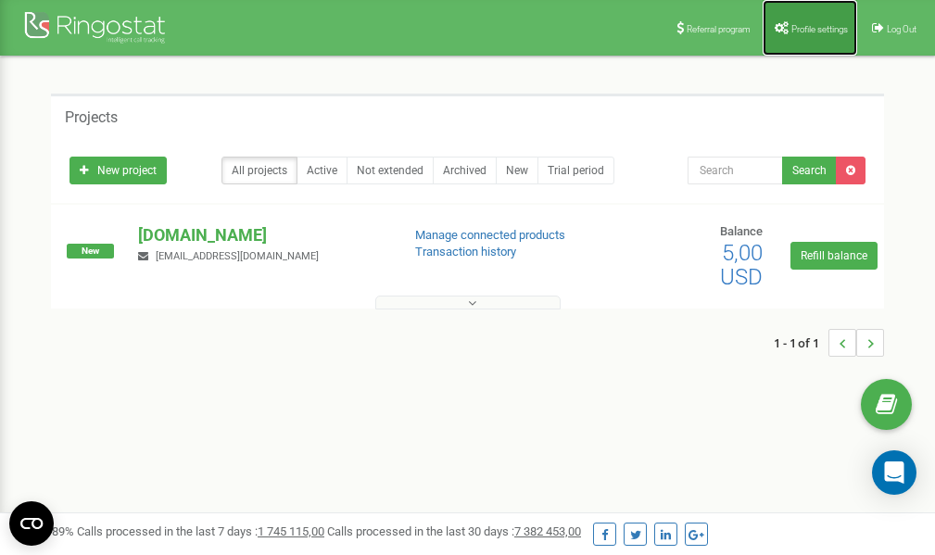 The width and height of the screenshot is (935, 555). Describe the element at coordinates (200, 531) in the screenshot. I see `span: Calls processed in the last 7 days :` at that location.